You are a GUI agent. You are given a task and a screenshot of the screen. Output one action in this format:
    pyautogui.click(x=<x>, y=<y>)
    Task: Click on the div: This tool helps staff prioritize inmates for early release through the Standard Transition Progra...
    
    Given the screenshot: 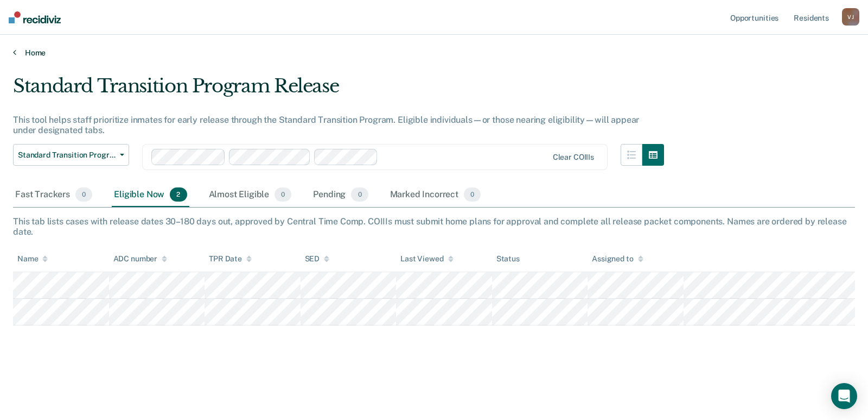 What is the action you would take?
    pyautogui.click(x=338, y=125)
    